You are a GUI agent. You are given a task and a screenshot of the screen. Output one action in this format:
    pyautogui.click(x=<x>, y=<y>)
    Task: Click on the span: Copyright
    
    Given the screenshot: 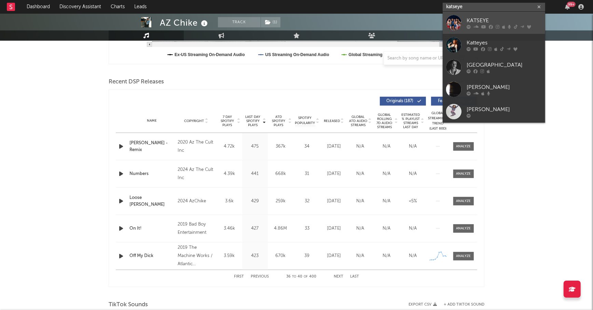 What is the action you would take?
    pyautogui.click(x=194, y=121)
    